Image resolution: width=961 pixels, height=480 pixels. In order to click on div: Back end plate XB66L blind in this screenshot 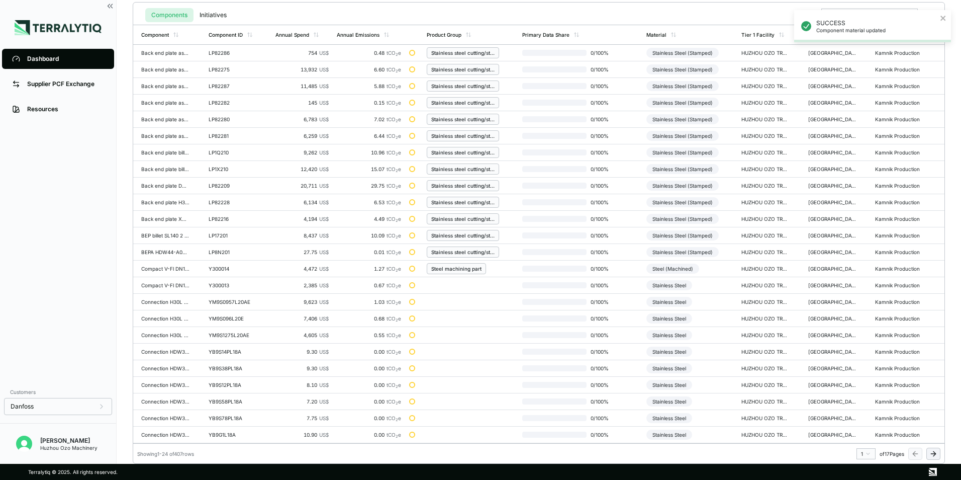, I will do `click(165, 219)`.